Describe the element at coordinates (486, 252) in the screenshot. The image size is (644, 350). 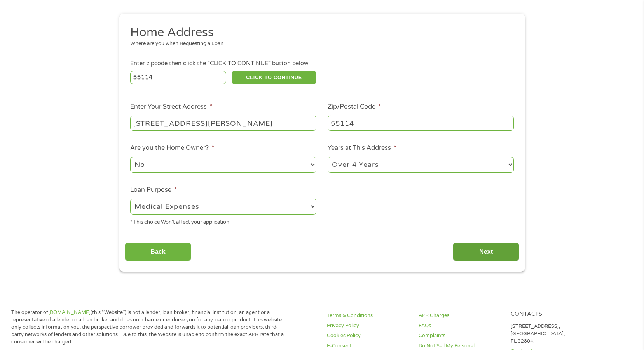
I see `input: Next` at that location.